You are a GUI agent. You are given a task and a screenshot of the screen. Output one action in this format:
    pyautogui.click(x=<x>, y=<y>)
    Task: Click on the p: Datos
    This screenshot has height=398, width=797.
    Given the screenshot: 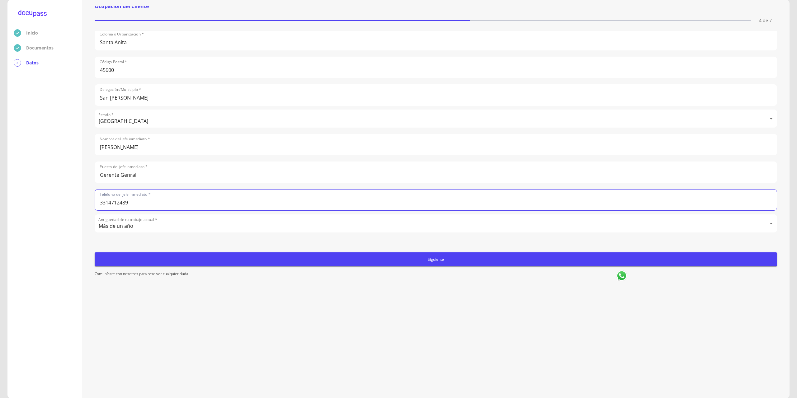 What is the action you would take?
    pyautogui.click(x=32, y=63)
    